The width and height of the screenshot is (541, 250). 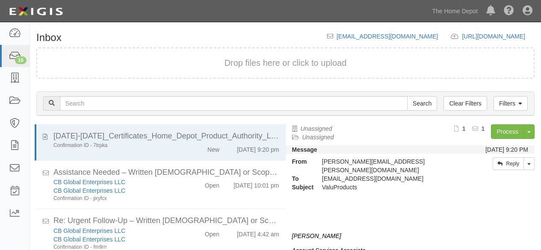 What do you see at coordinates (21, 60) in the screenshot?
I see `div: 16` at bounding box center [21, 60].